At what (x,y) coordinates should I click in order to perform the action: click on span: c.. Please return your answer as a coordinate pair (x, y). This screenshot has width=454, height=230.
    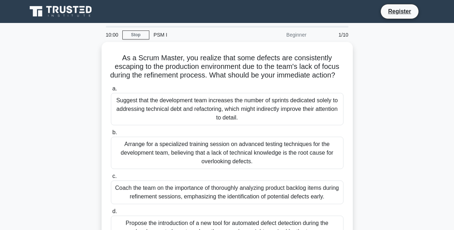
    Looking at the image, I should click on (114, 176).